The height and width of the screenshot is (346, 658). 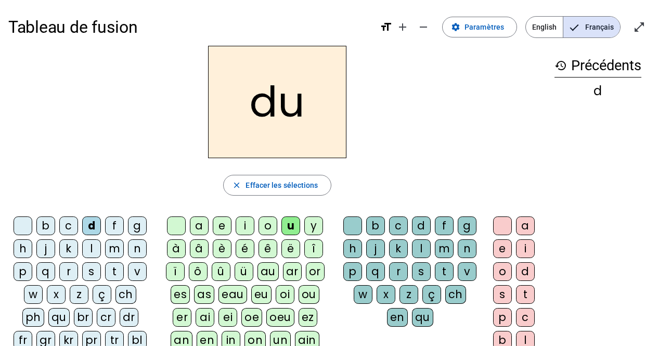 I want to click on div: ë, so click(x=291, y=249).